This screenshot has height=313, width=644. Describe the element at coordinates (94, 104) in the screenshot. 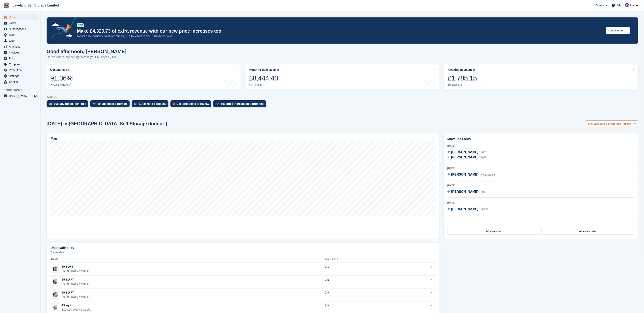

I see `img: contract_signature_icon-13c848040528278c33f63329250d36e43548de30e8caae1d1a13099fd9432cc5.svg` at that location.